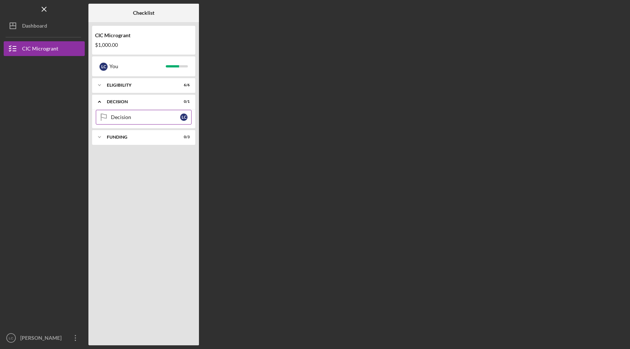 The height and width of the screenshot is (349, 630). Describe the element at coordinates (137, 66) in the screenshot. I see `div: You` at that location.